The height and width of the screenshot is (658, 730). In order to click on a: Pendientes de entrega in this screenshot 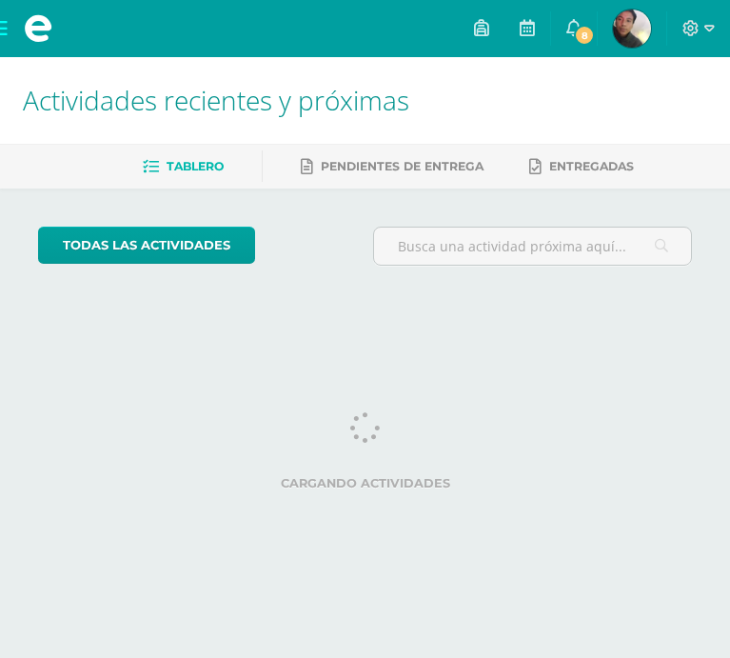, I will do `click(392, 167)`.